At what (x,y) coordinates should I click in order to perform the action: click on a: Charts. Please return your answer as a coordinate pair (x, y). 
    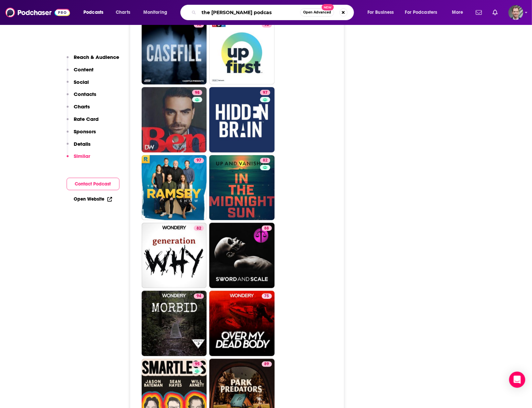
    Looking at the image, I should click on (123, 12).